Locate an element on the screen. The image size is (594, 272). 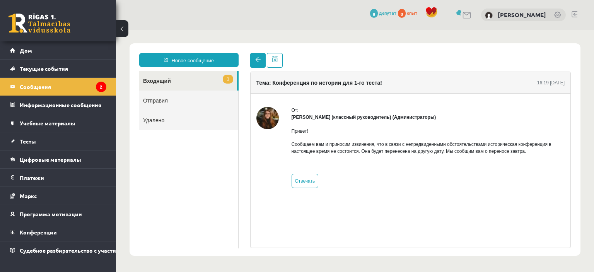
a: Отправил is located at coordinates (73, 70).